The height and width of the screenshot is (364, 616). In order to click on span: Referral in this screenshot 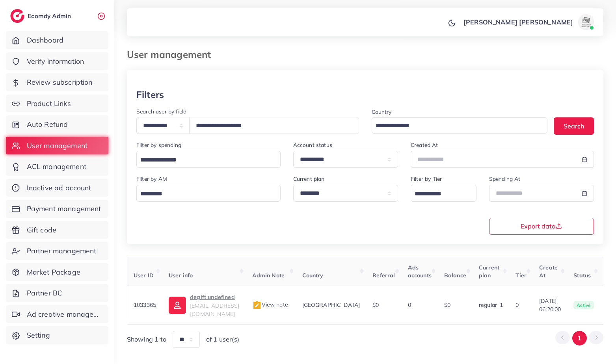, I will do `click(383, 275)`.